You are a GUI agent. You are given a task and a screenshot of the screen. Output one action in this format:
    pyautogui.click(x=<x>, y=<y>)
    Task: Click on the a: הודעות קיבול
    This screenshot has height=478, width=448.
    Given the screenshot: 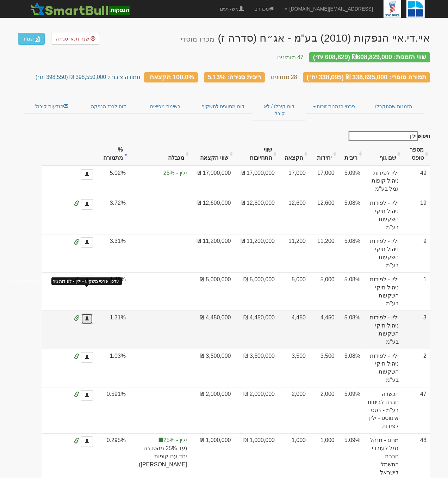 What is the action you would take?
    pyautogui.click(x=52, y=107)
    